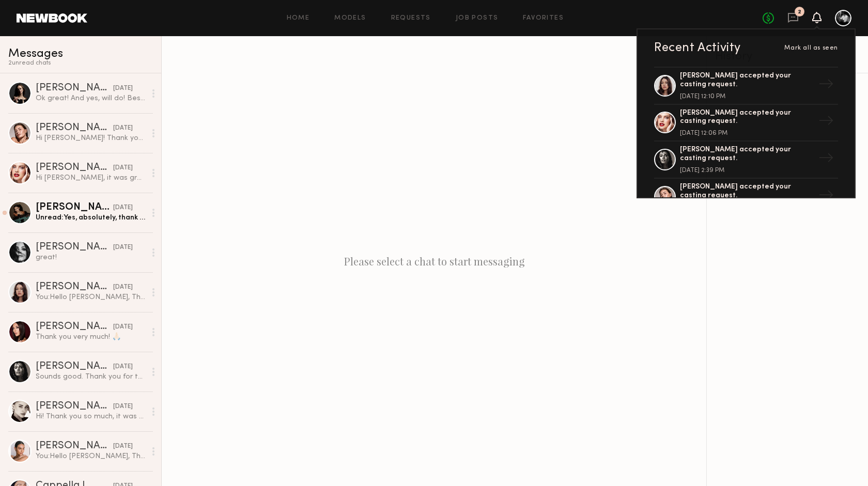 The height and width of the screenshot is (486, 868). Describe the element at coordinates (477, 18) in the screenshot. I see `a: Job Posts` at that location.